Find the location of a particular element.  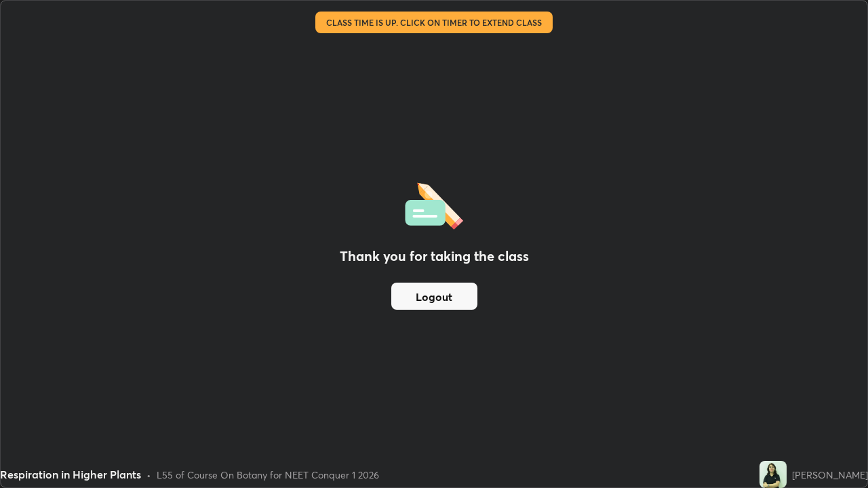

div: L55 of Course On Botany for NEET Conquer 1 2026 is located at coordinates (268, 475).